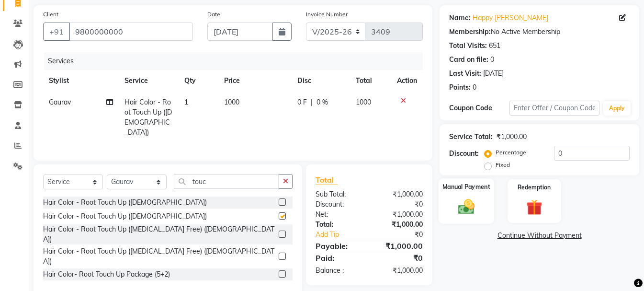 The image size is (644, 291). I want to click on div: Balance :, so click(339, 270).